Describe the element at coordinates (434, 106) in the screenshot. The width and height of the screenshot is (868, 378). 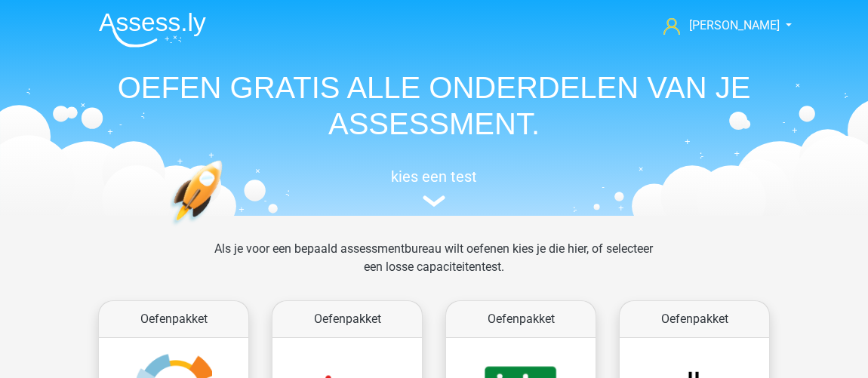
I see `h1: OEFEN GRATIS ALLE ONDERDELEN VAN JE ASSESSMENT.` at that location.